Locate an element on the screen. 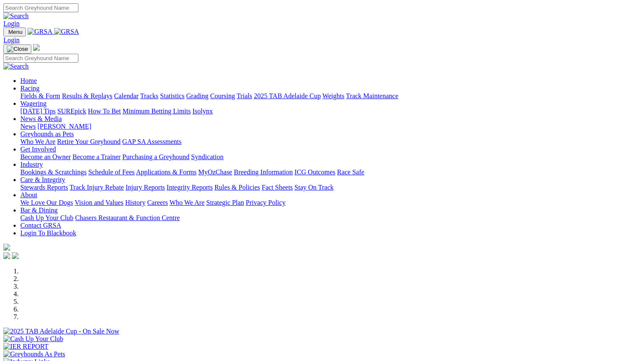 This screenshot has height=361, width=644. a: Racing is located at coordinates (30, 88).